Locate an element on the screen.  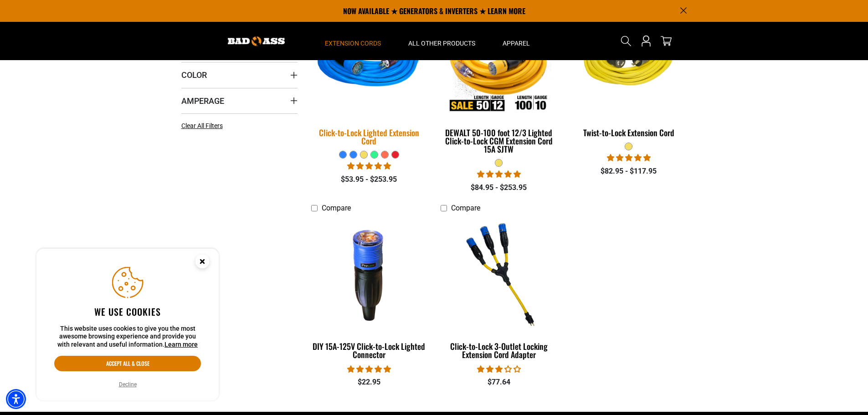
summary: All Other Products is located at coordinates (441, 41).